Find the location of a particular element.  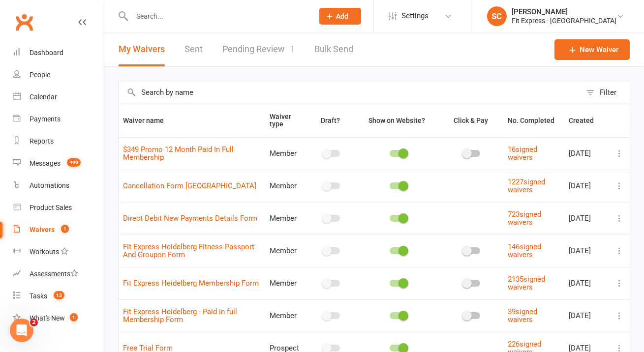

button: Show on Website? is located at coordinates (398, 121).